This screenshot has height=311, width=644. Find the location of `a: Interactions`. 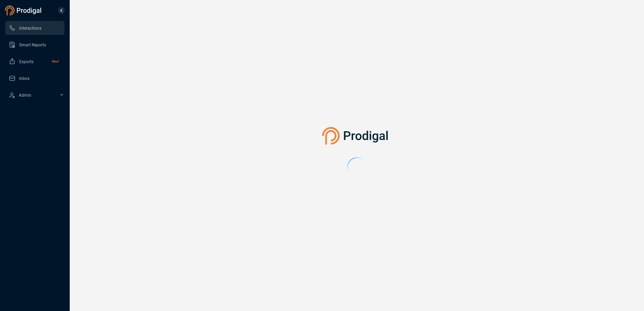

a: Interactions is located at coordinates (34, 28).